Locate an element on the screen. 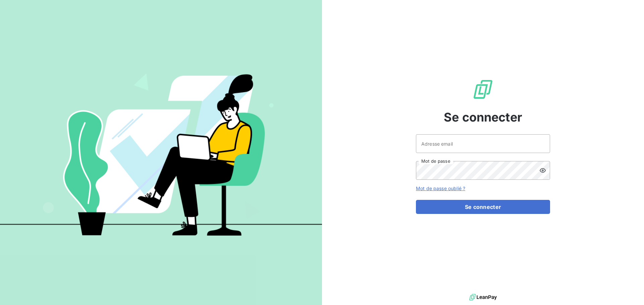 The width and height of the screenshot is (644, 305). a: Mot de passe oublié ? is located at coordinates (440, 189).